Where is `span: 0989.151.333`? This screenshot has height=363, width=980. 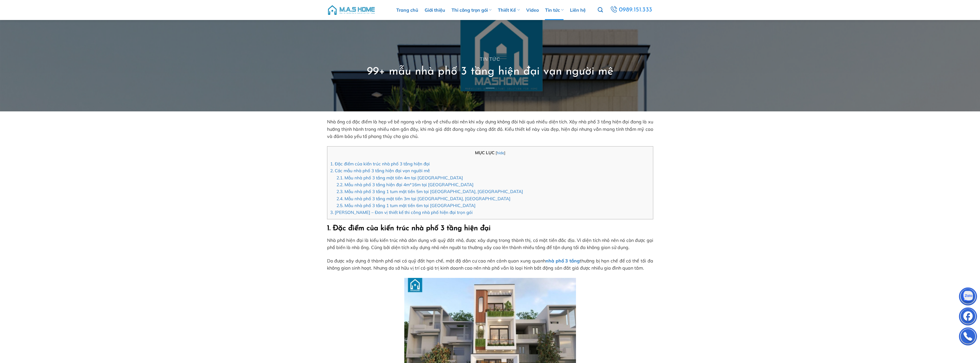
span: 0989.151.333 is located at coordinates (636, 10).